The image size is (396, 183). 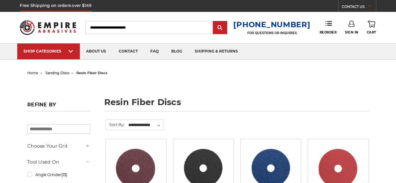 I want to click on p: FOR QUESTIONS OR INQUIRIES, so click(x=271, y=33).